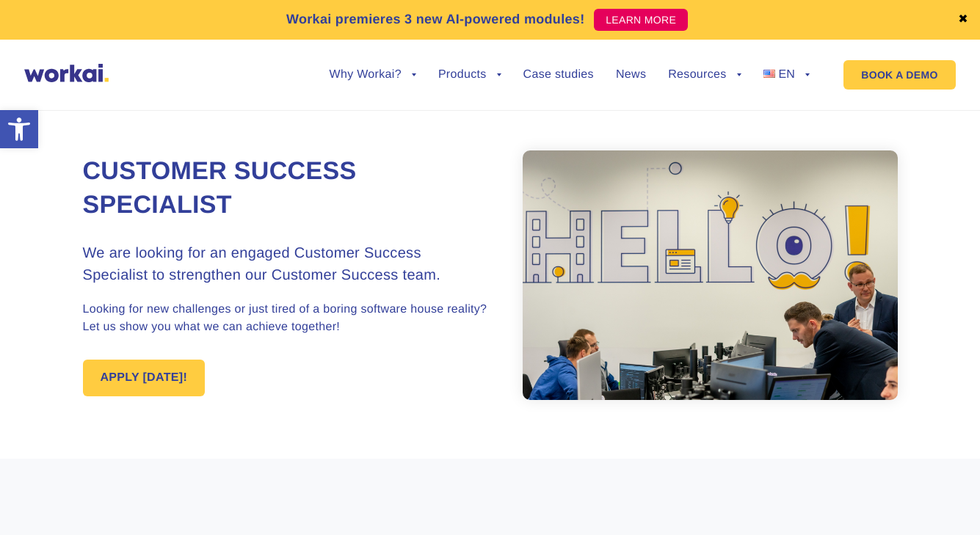 The image size is (980, 535). Describe the element at coordinates (286, 264) in the screenshot. I see `h3: We are looking for an engaged Customer Success Specialist to strengthen our Customer Success team.` at that location.